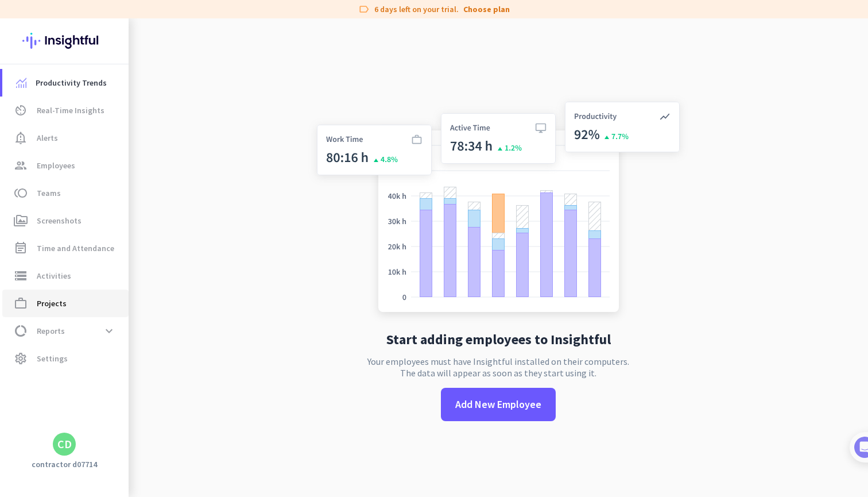  What do you see at coordinates (64, 444) in the screenshot?
I see `div: CD` at bounding box center [64, 444].